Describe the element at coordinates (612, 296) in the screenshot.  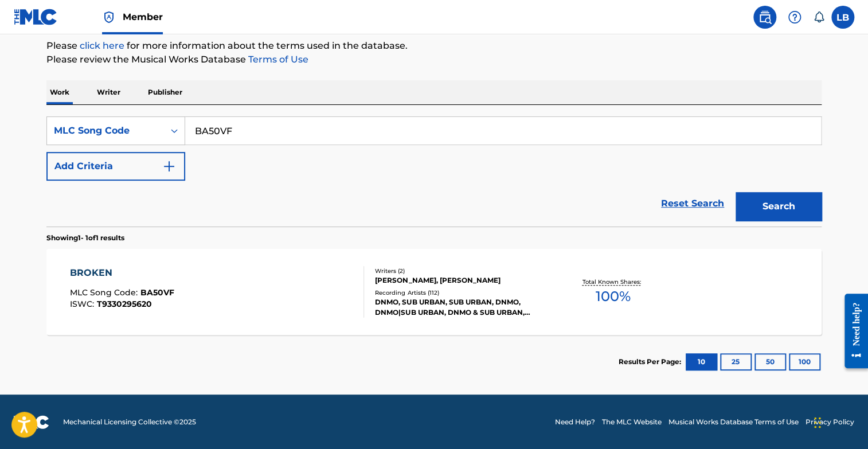
I see `span: 100 %` at that location.